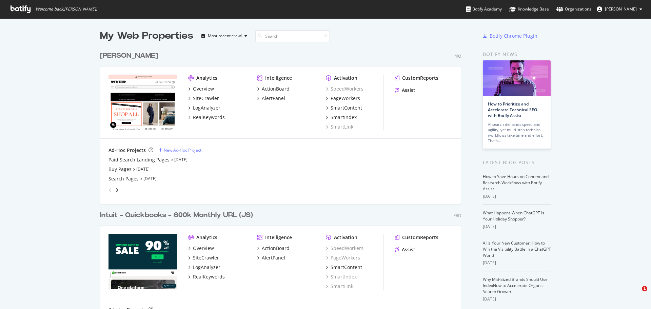 This screenshot has width=651, height=309. What do you see at coordinates (343, 98) in the screenshot?
I see `a: PageWorkers` at bounding box center [343, 98].